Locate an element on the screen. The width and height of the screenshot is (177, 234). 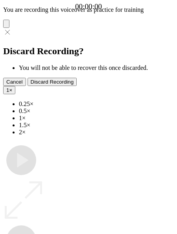
li: 1.5× is located at coordinates (96, 125).